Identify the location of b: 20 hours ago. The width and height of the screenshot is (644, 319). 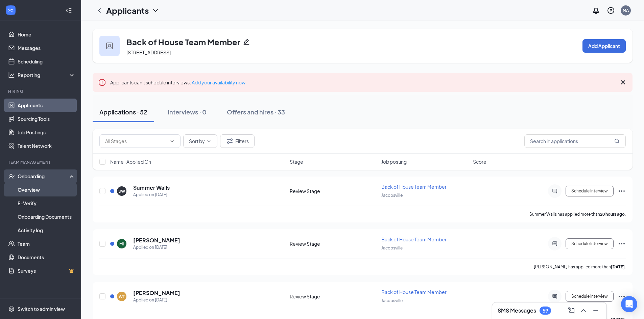
(612, 214).